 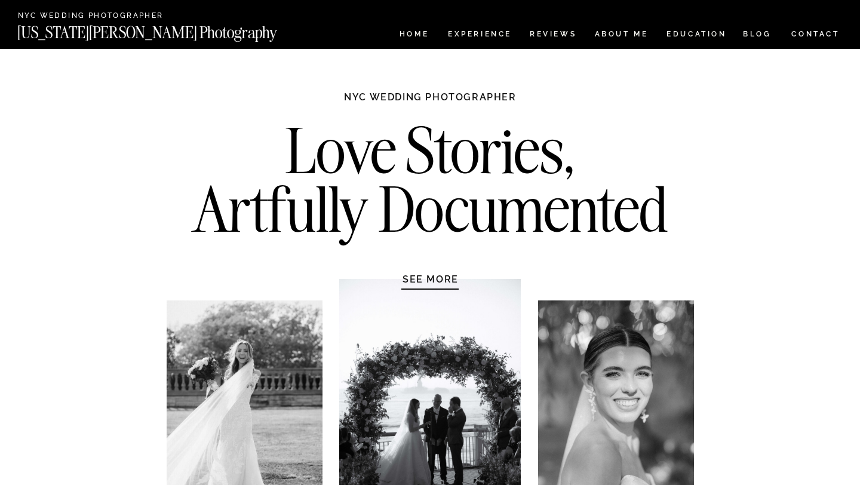 I want to click on nav: ABOUT ME, so click(x=621, y=35).